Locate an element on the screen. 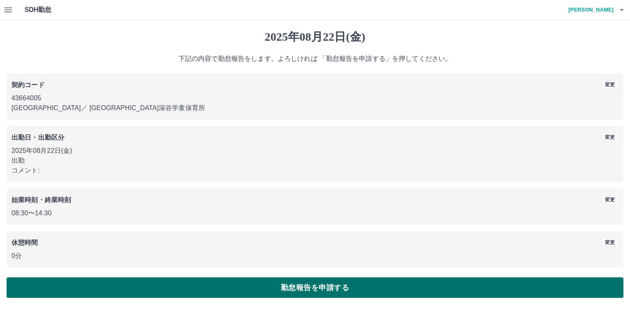 This screenshot has width=630, height=325. b: 契約コード is located at coordinates (28, 85).